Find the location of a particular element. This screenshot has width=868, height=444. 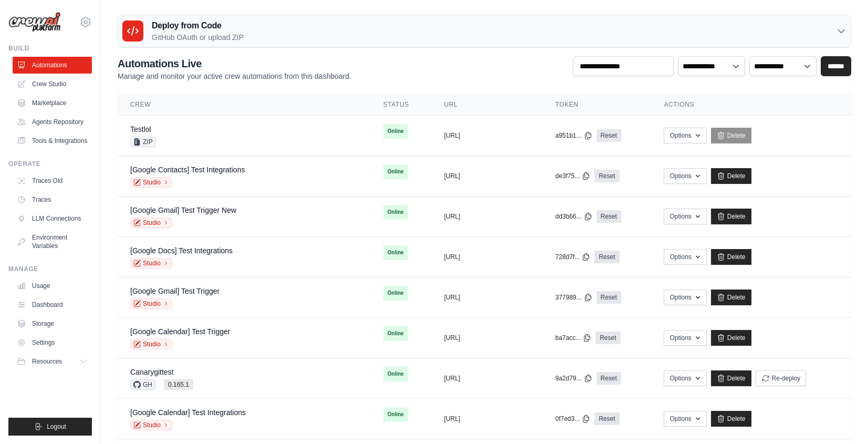

a: Automations is located at coordinates (52, 65).